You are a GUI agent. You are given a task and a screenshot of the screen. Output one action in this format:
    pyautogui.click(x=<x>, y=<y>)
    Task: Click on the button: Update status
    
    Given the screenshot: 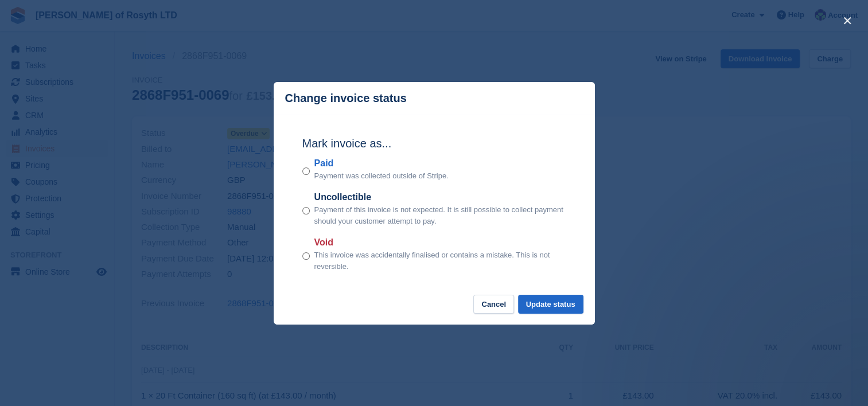 What is the action you would take?
    pyautogui.click(x=551, y=303)
    